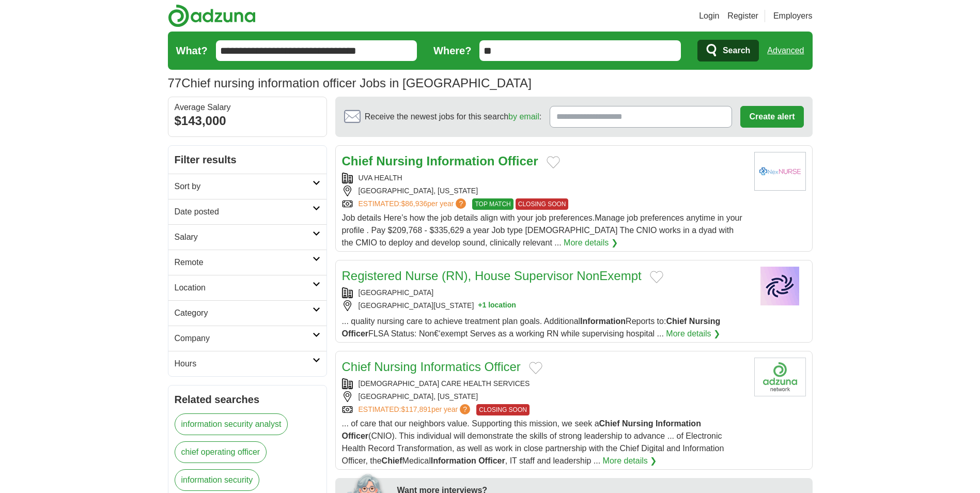 This screenshot has width=980, height=493. Describe the element at coordinates (533, 442) in the screenshot. I see `span: ... of care that our neighbors value. Supporting this mission, we seek a (CNIO). This individual ...` at that location.